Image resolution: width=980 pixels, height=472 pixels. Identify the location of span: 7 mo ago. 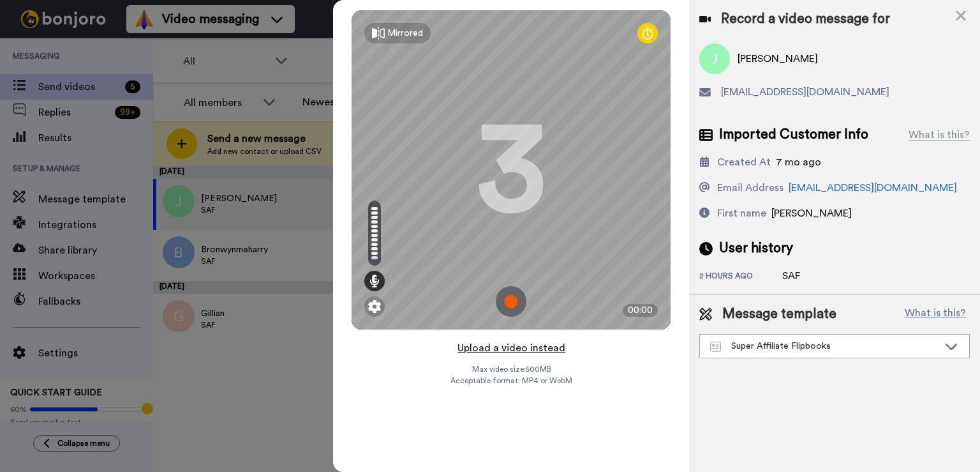
(798, 162).